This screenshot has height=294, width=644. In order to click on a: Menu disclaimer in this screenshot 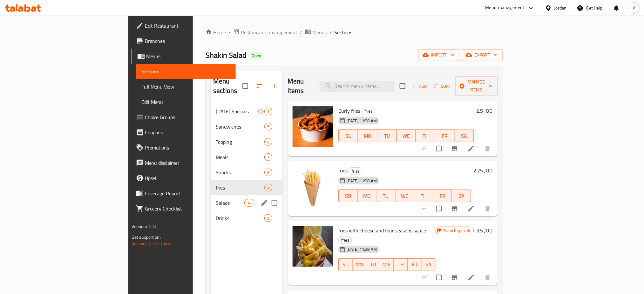, I will do `click(184, 163)`.